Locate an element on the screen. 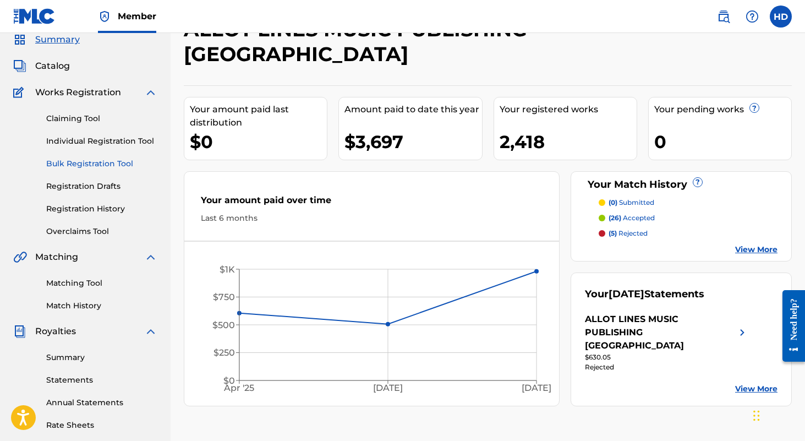  img: Summary is located at coordinates (20, 40).